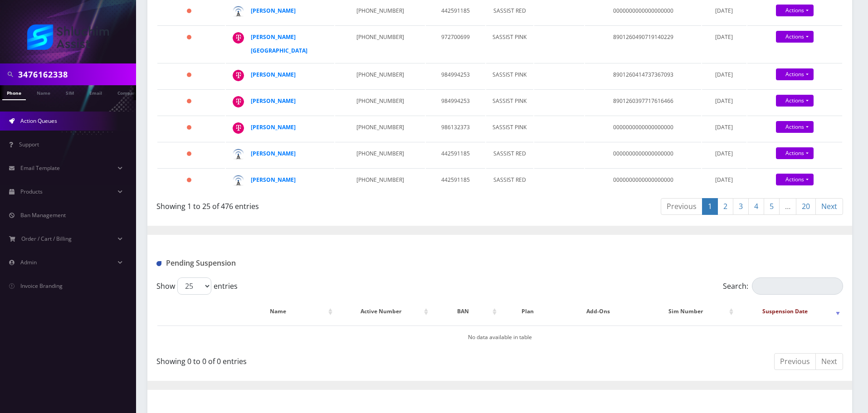 This screenshot has height=413, width=868. I want to click on th: Add-Ons, so click(597, 312).